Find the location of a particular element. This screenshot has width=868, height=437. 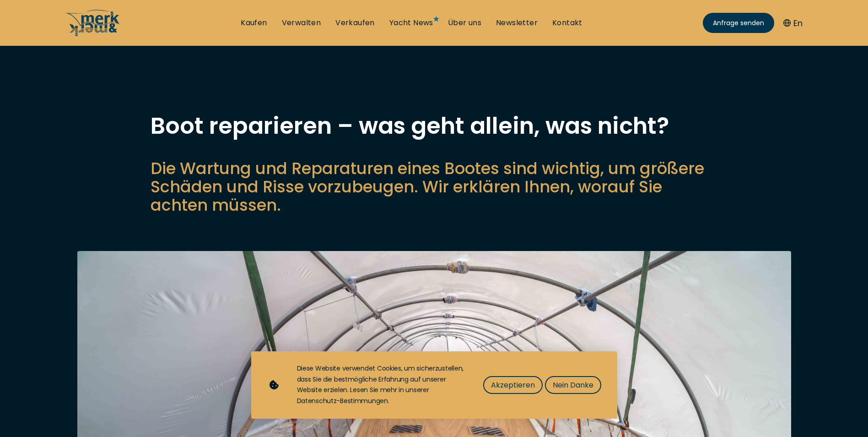

a: Datenschutz-Bestimmungen is located at coordinates (342, 401).